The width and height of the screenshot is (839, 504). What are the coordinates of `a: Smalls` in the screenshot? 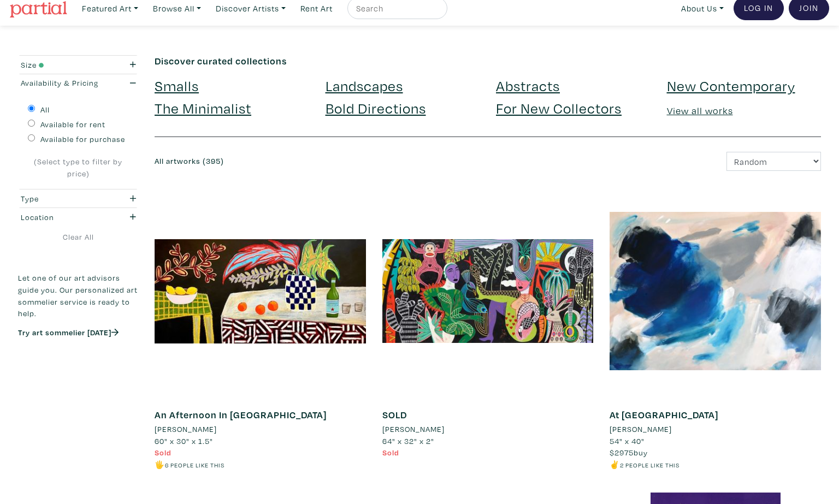 It's located at (177, 85).